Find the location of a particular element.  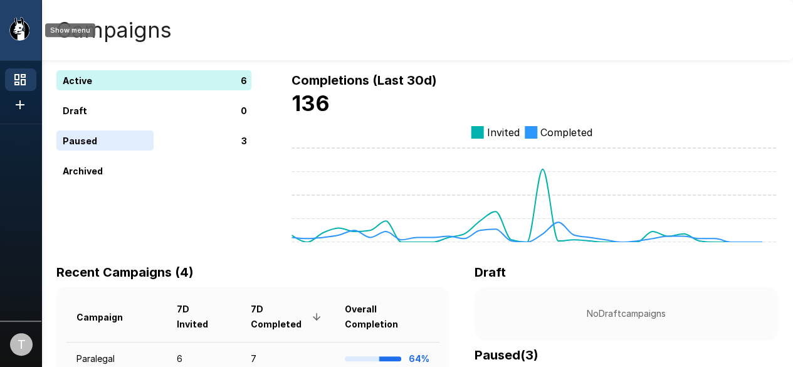

span: Campaign is located at coordinates (108, 317).